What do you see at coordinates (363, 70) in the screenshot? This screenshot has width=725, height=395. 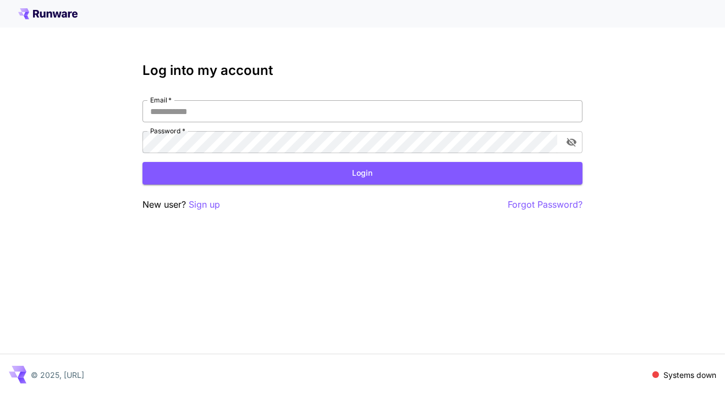 I see `h3: Log into my account` at bounding box center [363, 70].